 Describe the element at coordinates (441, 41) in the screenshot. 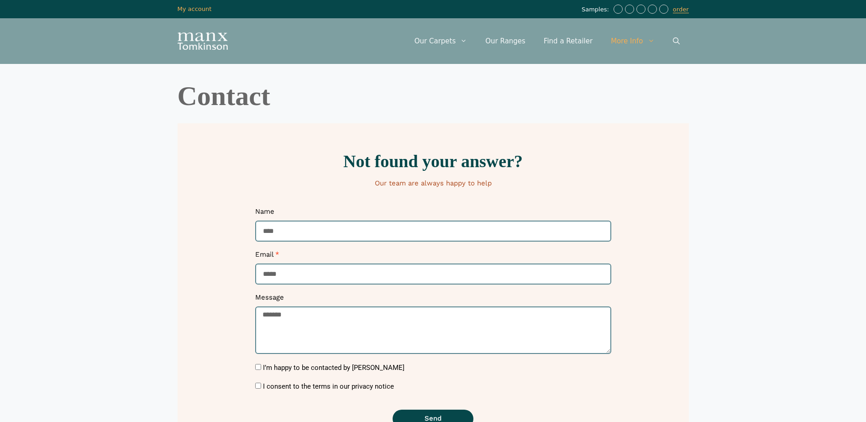

I see `a: Our Carpets` at that location.